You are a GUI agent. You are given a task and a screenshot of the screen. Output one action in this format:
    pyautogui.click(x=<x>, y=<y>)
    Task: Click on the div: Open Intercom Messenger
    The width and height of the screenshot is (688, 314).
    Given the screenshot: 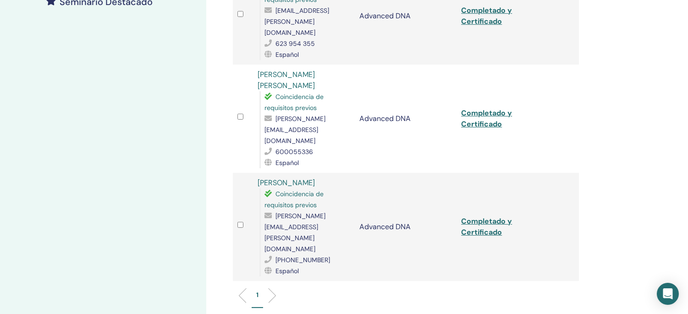 What is the action you would take?
    pyautogui.click(x=668, y=294)
    